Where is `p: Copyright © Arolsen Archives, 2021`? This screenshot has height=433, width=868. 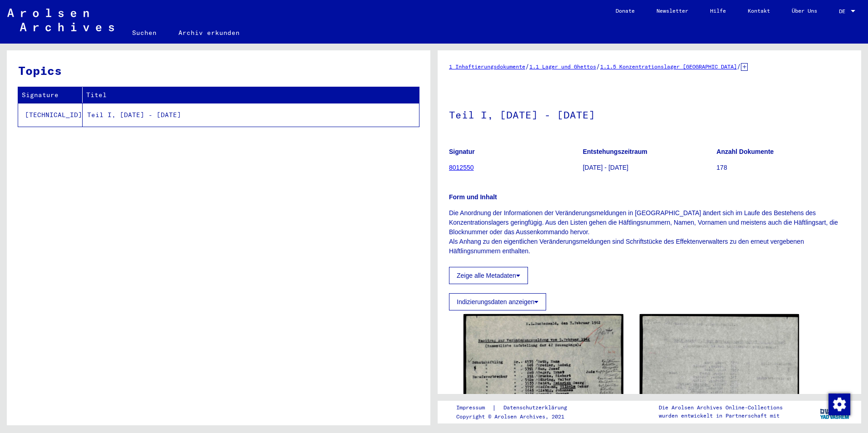 p: Copyright © Arolsen Archives, 2021 is located at coordinates (517, 417).